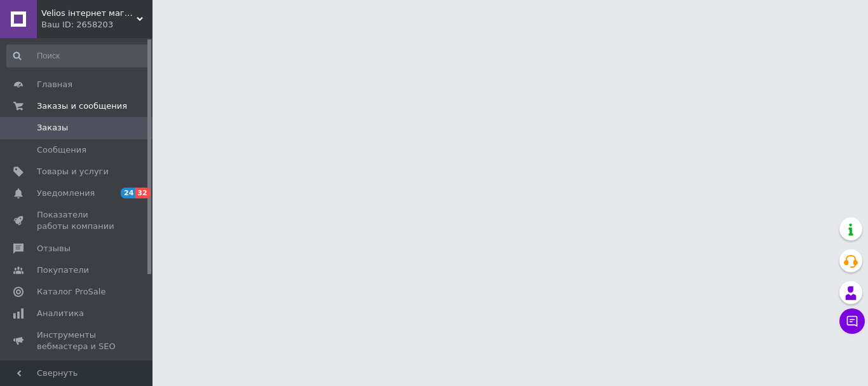 This screenshot has width=868, height=386. Describe the element at coordinates (63, 270) in the screenshot. I see `span: Покупатели` at that location.